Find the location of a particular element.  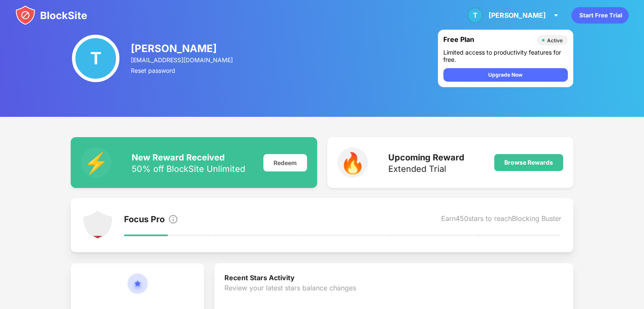

div: animation is located at coordinates (600, 15).